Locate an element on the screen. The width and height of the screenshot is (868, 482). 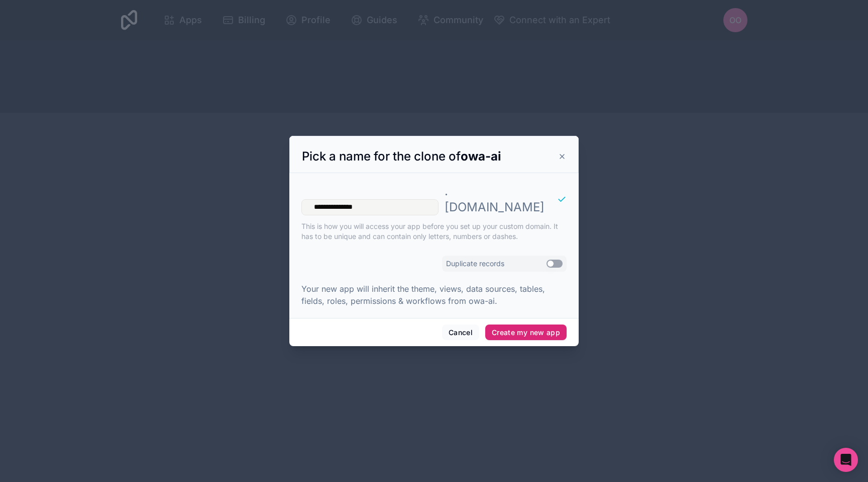
p: This is how you will access your app before you set up your custom domain. It has to be unique an... is located at coordinates (434, 231).